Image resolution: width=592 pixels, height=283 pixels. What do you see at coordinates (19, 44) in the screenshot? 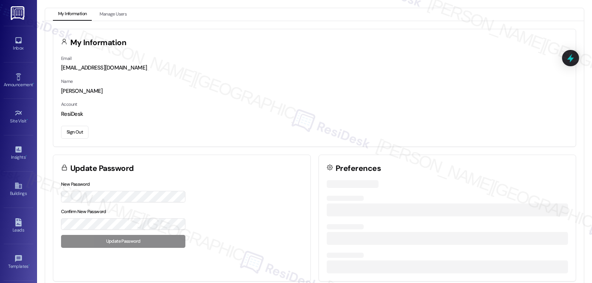
I see `a: Inbox` at bounding box center [19, 44].